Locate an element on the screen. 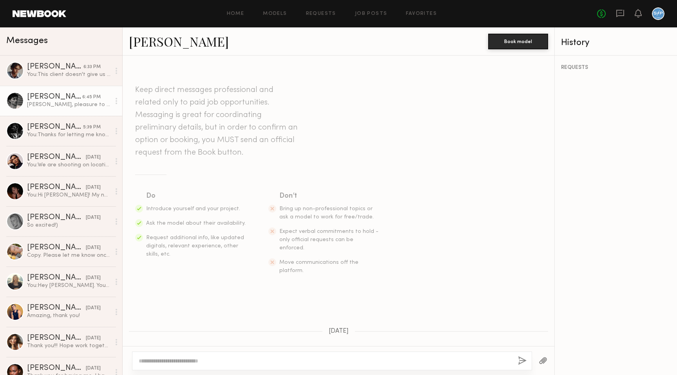  div: You: This client doesn't give us much to work with. I can only offer your day rate at most. is located at coordinates (69, 74).